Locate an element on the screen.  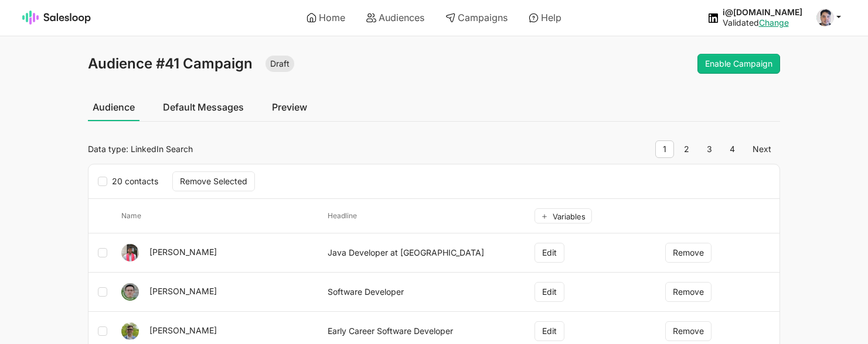
td: Software Developer is located at coordinates (426, 292).